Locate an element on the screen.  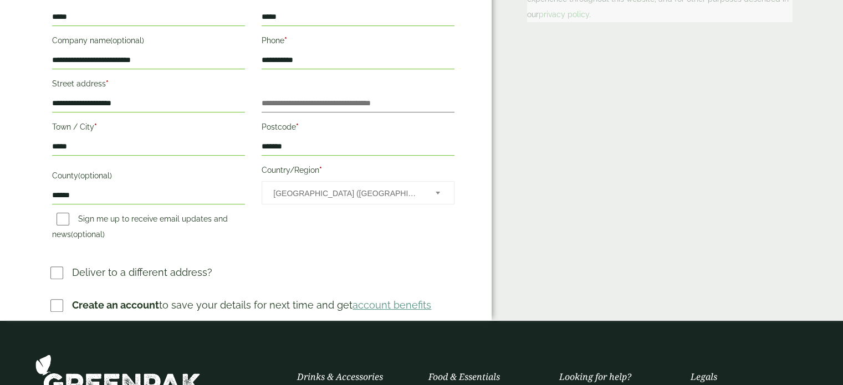
label: Phone is located at coordinates (358, 42).